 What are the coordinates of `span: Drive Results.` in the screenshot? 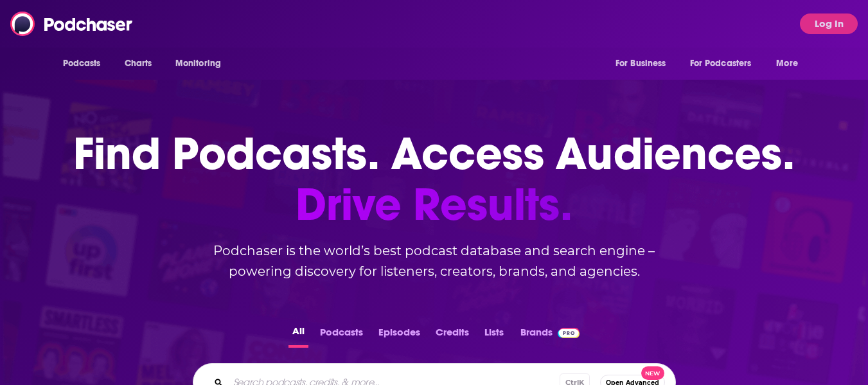 It's located at (434, 204).